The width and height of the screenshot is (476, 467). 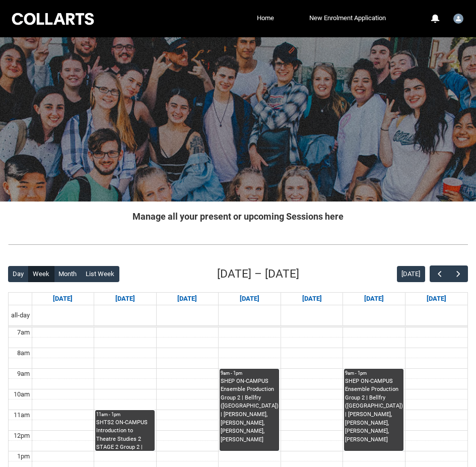 What do you see at coordinates (23, 333) in the screenshot?
I see `div: 7am` at bounding box center [23, 333].